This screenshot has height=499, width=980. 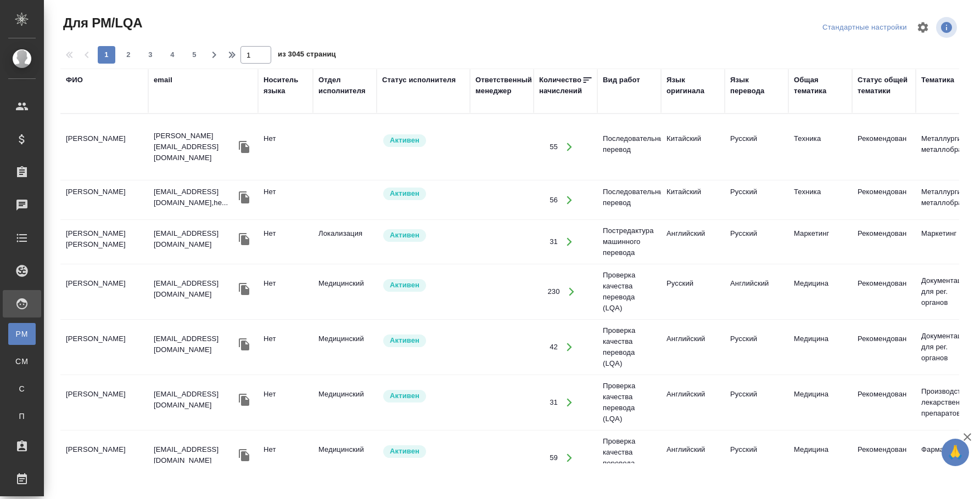 I want to click on div: Ответственный менеджер, so click(x=504, y=86).